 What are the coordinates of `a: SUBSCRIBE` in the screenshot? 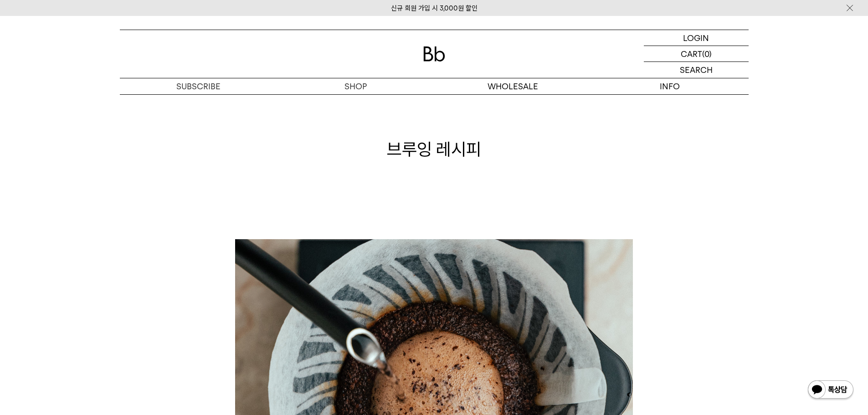 It's located at (199, 87).